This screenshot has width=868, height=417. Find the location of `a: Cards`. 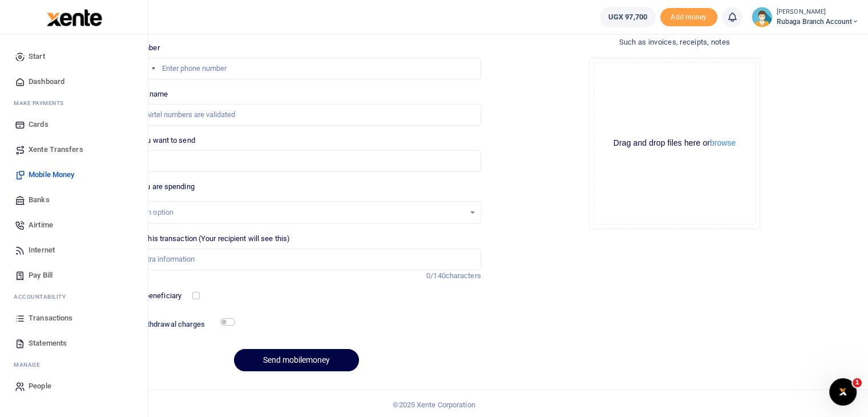

a: Cards is located at coordinates (74, 125).